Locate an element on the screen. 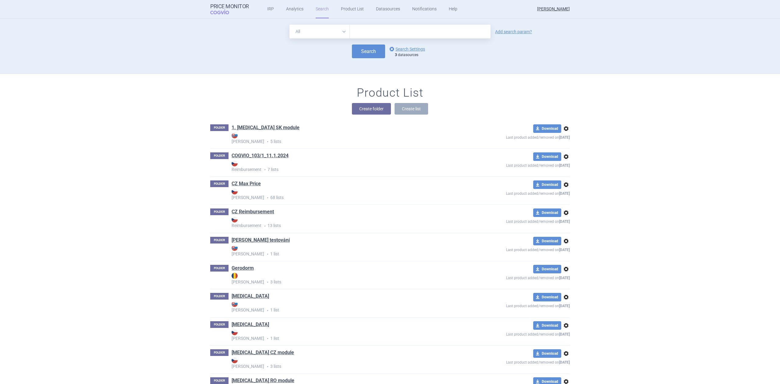 This screenshot has width=780, height=384. h1: CZ Reimbursement is located at coordinates (252, 212).